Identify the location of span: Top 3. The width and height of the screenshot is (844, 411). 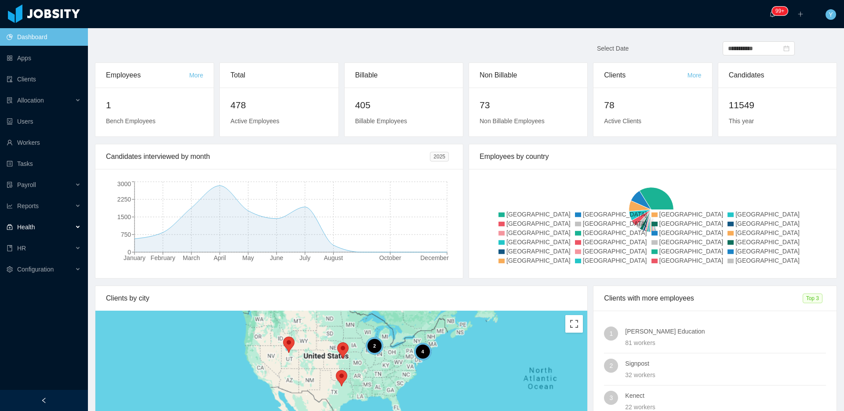
(813, 298).